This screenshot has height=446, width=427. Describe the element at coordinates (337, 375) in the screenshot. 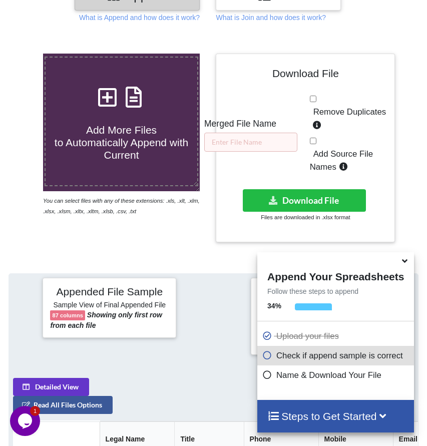

I see `p: Name & Download Your File` at that location.